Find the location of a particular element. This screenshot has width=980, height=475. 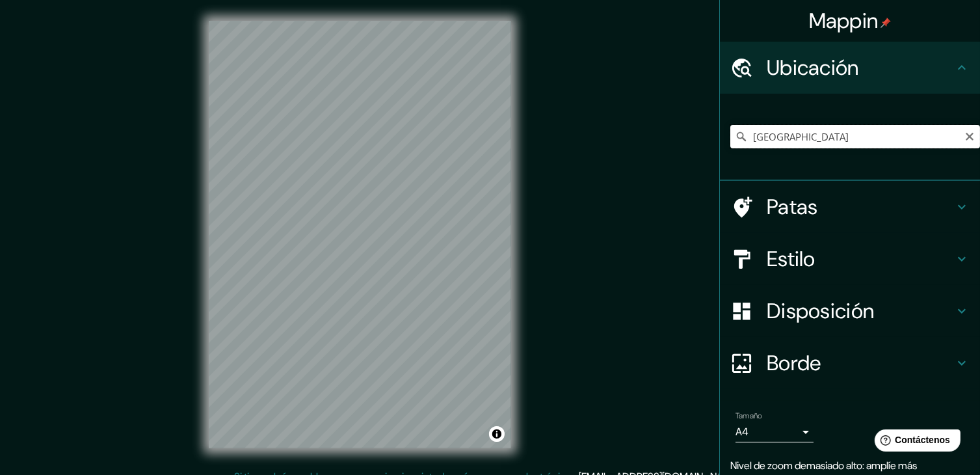

font: Ubicación is located at coordinates (813, 67).